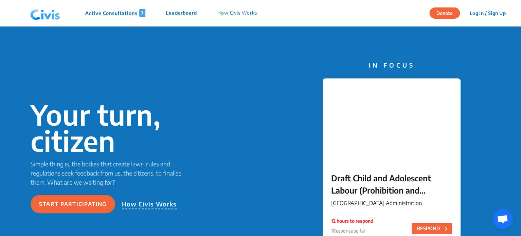 This screenshot has width=521, height=236. Describe the element at coordinates (352, 221) in the screenshot. I see `p: 12 hours to respond` at that location.